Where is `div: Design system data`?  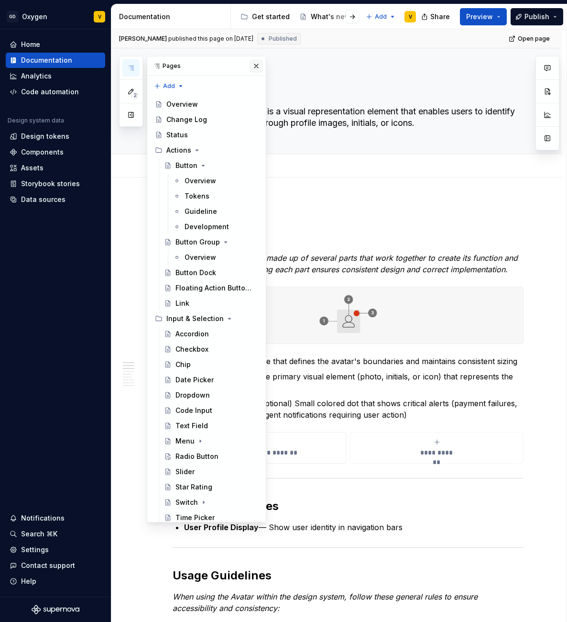 div: Design system data is located at coordinates (36, 121).